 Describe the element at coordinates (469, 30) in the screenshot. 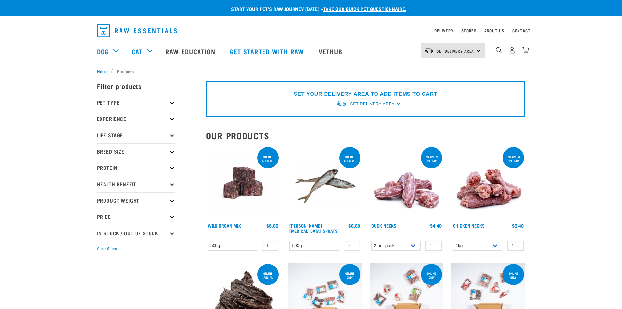

I see `a: Stores` at that location.